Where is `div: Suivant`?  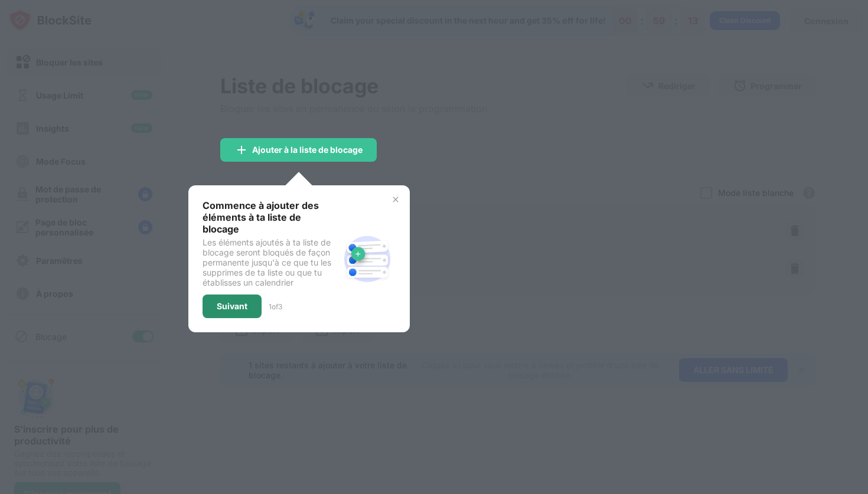 div: Suivant is located at coordinates (232, 307).